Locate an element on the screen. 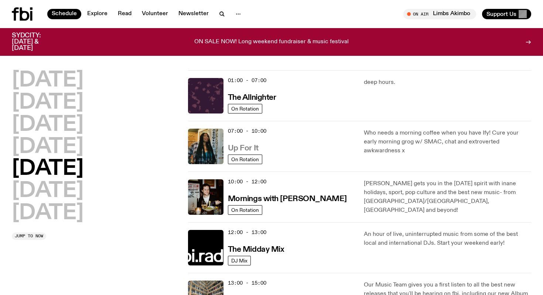  span: 13:00 - 15:00 is located at coordinates (247, 283).